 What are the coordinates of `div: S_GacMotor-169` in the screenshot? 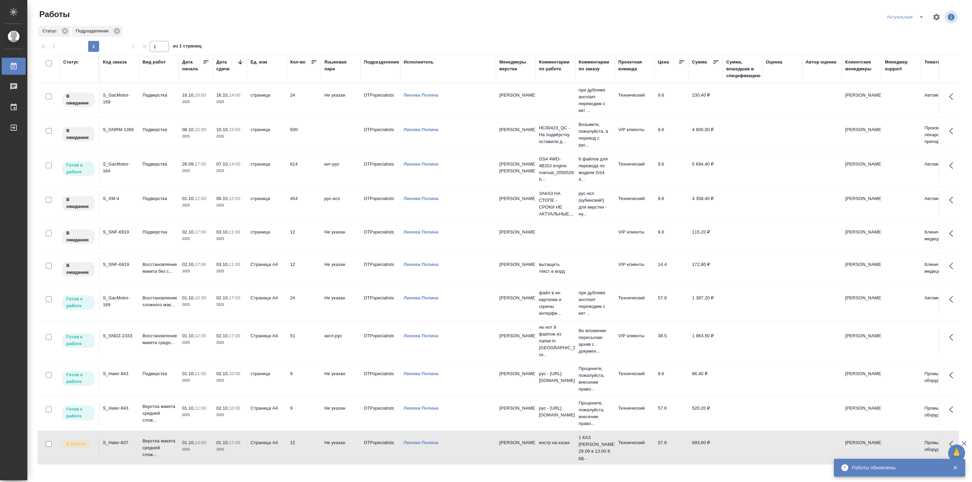 It's located at (119, 99).